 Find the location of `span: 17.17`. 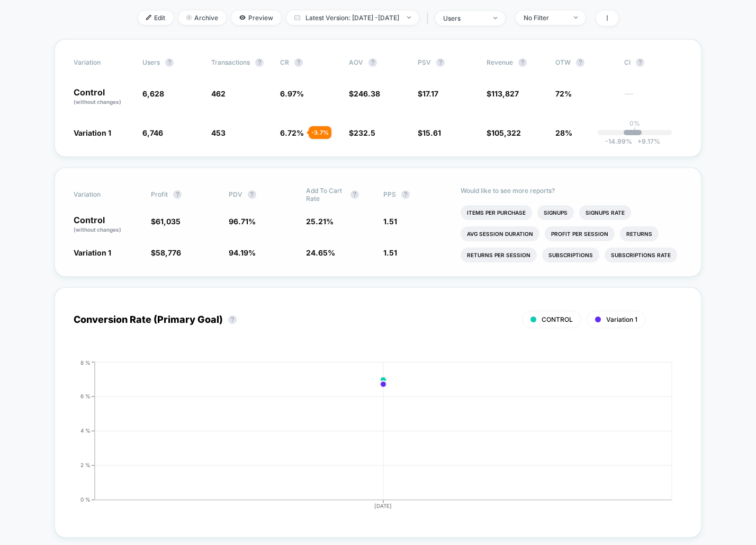

span: 17.17 is located at coordinates (430, 93).